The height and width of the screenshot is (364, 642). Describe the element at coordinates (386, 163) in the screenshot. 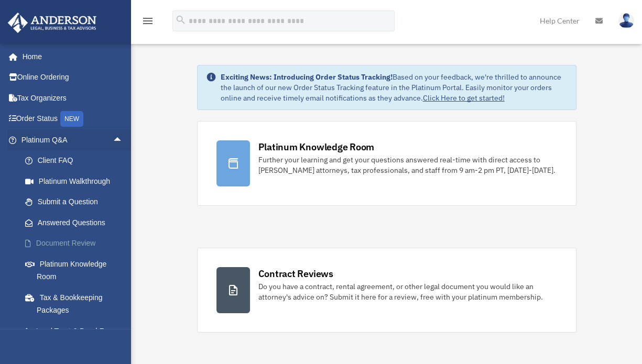

I see `a: Platinum Knowledge Room Further your learning and get your questions answered real-time with dire...` at that location.